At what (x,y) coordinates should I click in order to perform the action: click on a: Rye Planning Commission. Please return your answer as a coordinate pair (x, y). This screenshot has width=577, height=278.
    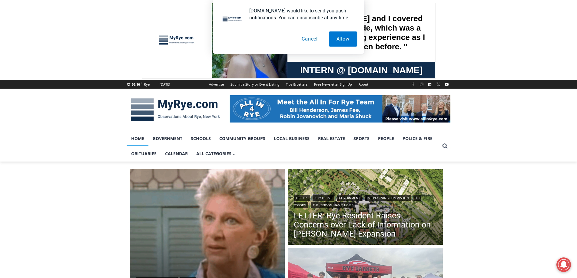
    Looking at the image, I should click on (388, 198).